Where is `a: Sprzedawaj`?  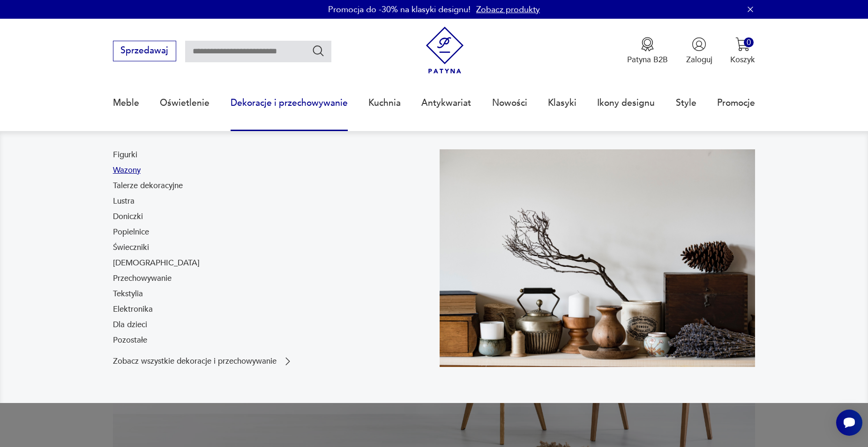 a: Sprzedawaj is located at coordinates (144, 51).